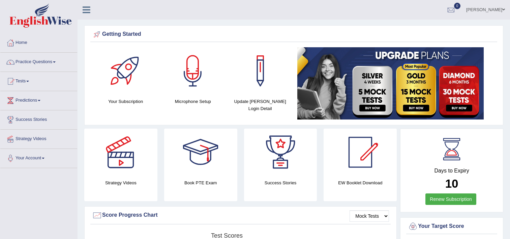  Describe the element at coordinates (227, 235) in the screenshot. I see `tspan: Test scores` at that location.